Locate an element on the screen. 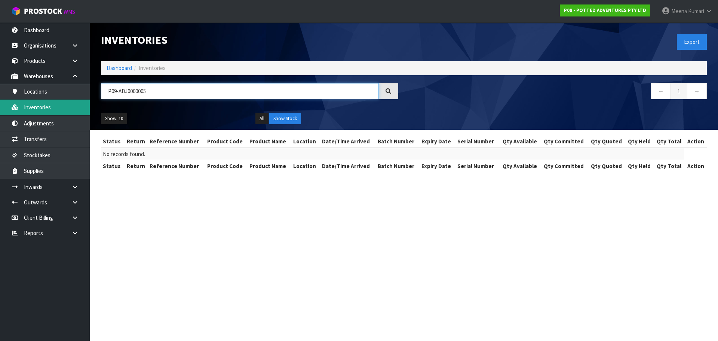  h1: Inventories is located at coordinates (249, 40).